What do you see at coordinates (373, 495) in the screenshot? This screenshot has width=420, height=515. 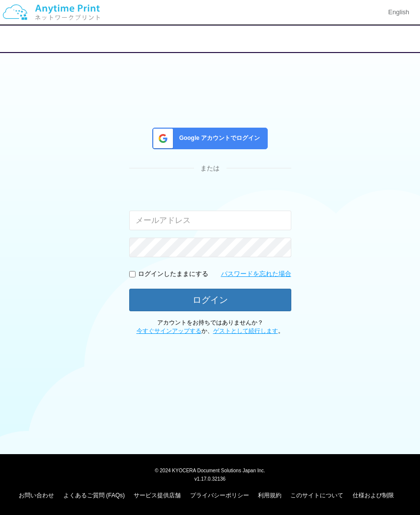 I see `a: 仕様および制限` at bounding box center [373, 495].